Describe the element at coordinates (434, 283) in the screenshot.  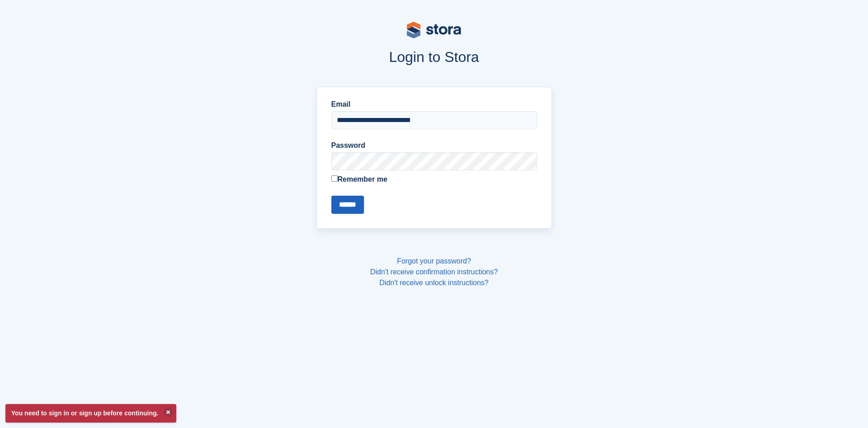
I see `a: Didn't receive unlock instructions?` at that location.